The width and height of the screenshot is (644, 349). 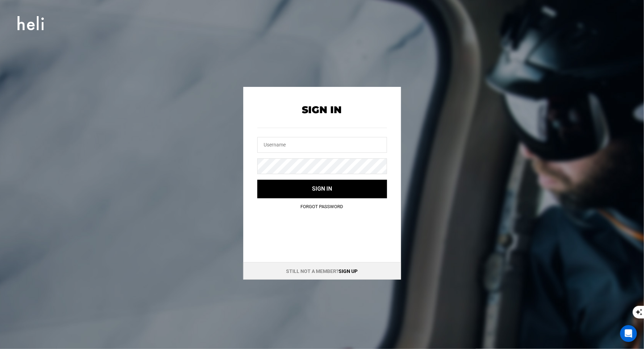 I want to click on input: Username, so click(x=322, y=145).